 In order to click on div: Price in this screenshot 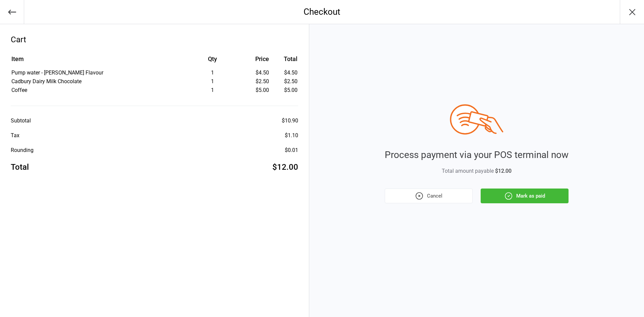, I will do `click(256, 59)`.